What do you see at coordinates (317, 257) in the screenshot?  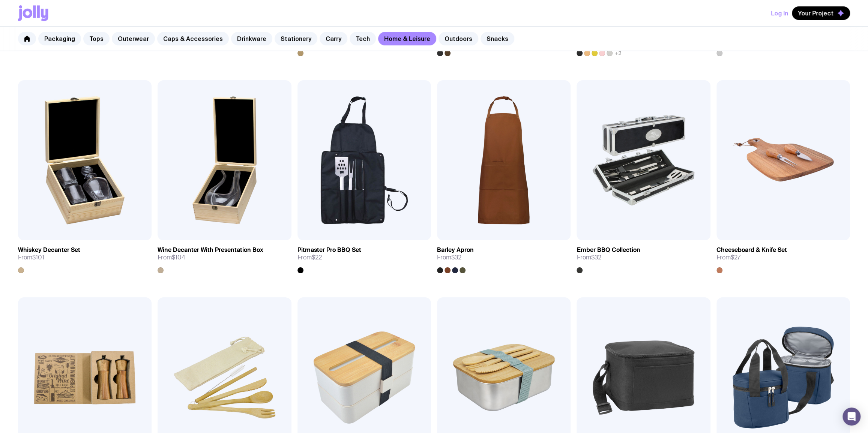 I see `span: $22` at bounding box center [317, 257].